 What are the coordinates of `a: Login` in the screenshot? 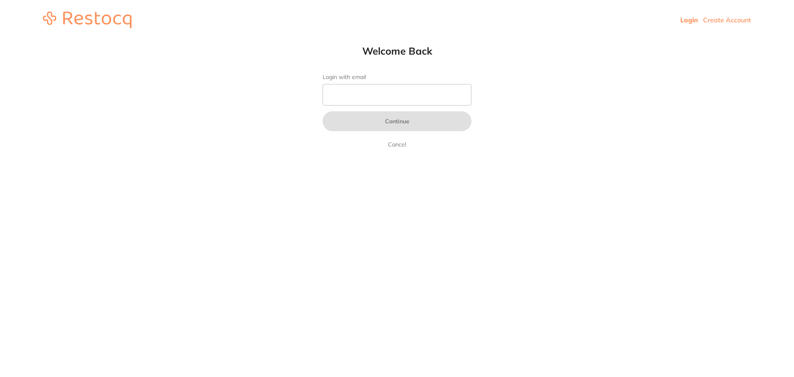 It's located at (689, 20).